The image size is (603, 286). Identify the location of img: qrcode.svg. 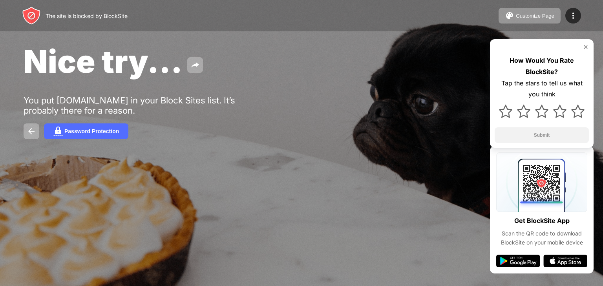
(542, 182).